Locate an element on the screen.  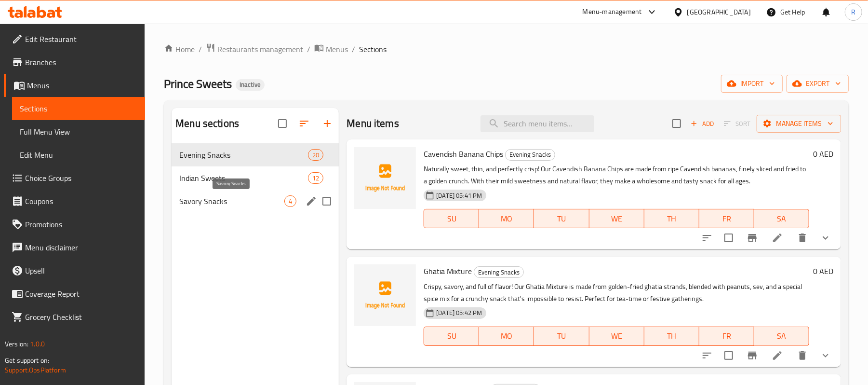
span: Select all sections is located at coordinates (283, 123).